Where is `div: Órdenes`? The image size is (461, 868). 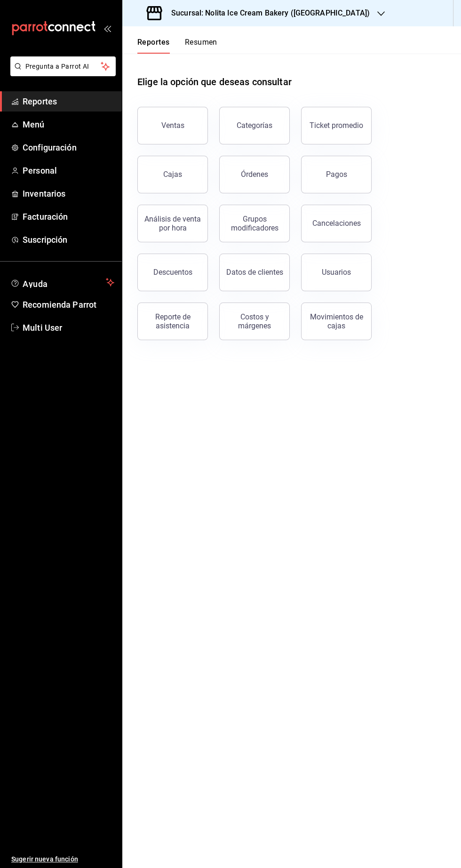 div: Órdenes is located at coordinates (255, 174).